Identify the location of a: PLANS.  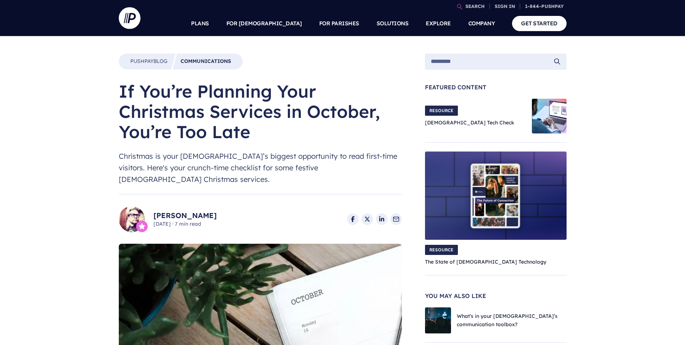
(200, 23).